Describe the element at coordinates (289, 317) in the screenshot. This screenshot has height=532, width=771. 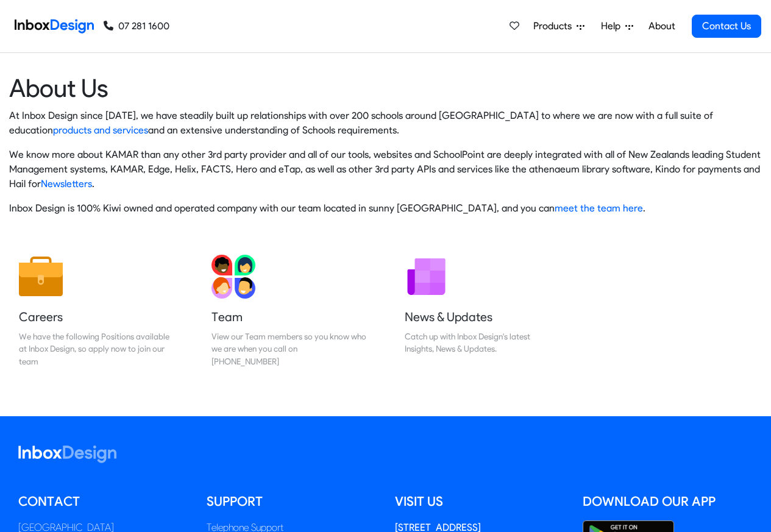
I see `h5: Team` at that location.